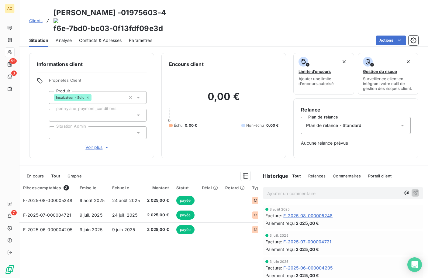  What do you see at coordinates (10, 9) in the screenshot?
I see `div: AC` at bounding box center [10, 9].